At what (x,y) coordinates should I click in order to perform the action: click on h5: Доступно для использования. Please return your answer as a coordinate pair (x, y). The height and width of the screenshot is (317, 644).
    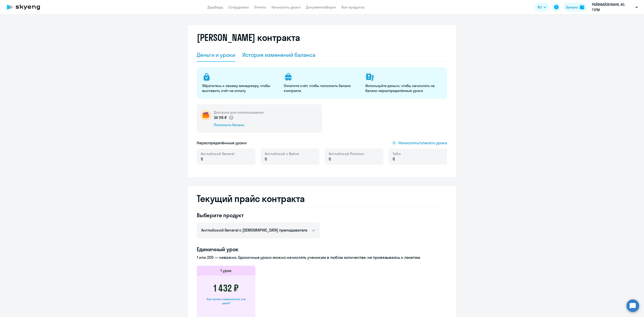
    Looking at the image, I should click on (239, 112).